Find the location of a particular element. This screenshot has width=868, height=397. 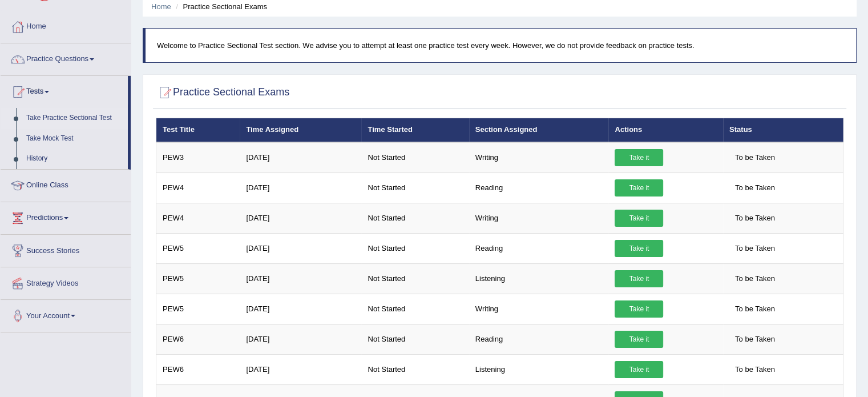

p: Welcome to Practice Sectional Test section. We advise you to attempt at least one practice test e... is located at coordinates (501, 45).